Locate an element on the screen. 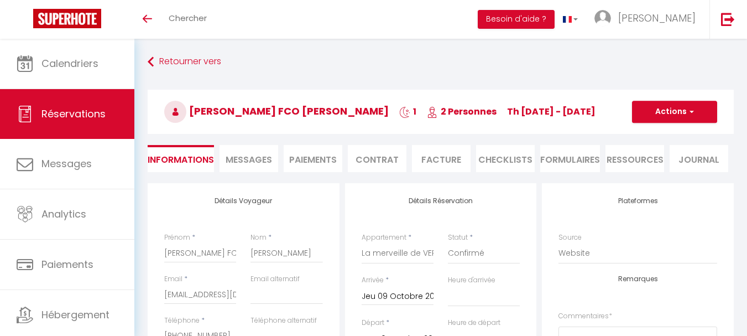 Image resolution: width=747 pixels, height=336 pixels. label: Appartement is located at coordinates (384, 237).